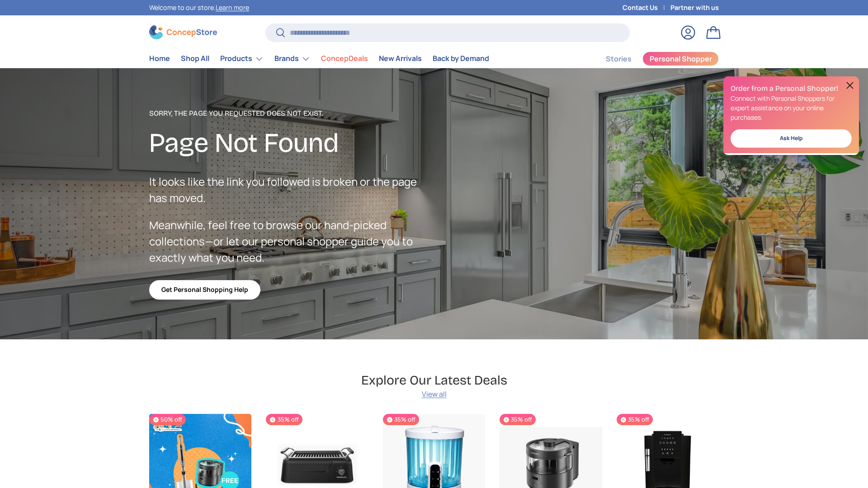 The image size is (868, 488). Describe the element at coordinates (292, 242) in the screenshot. I see `p: Meanwhile, feel free to browse our hand-picked collections—or let our personal shopper guide you ...` at that location.